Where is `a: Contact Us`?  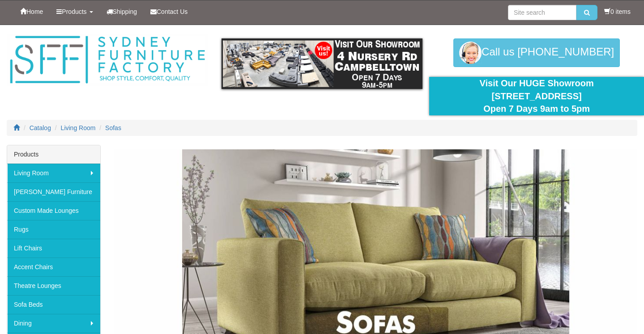 a: Contact Us is located at coordinates (169, 11).